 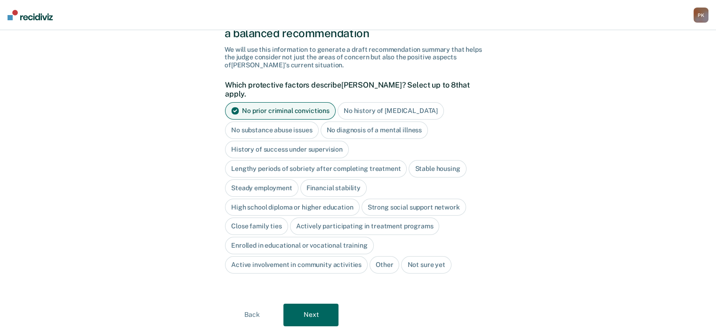 I want to click on div: Close family ties, so click(x=256, y=226).